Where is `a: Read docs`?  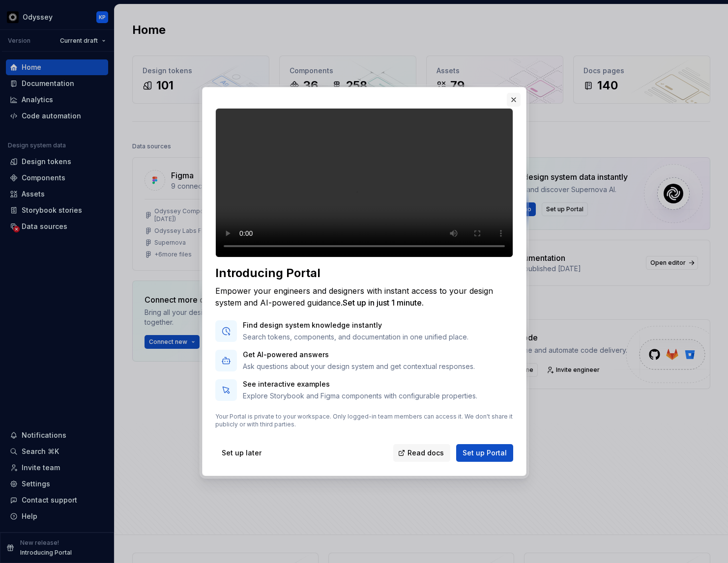 a: Read docs is located at coordinates (422, 453).